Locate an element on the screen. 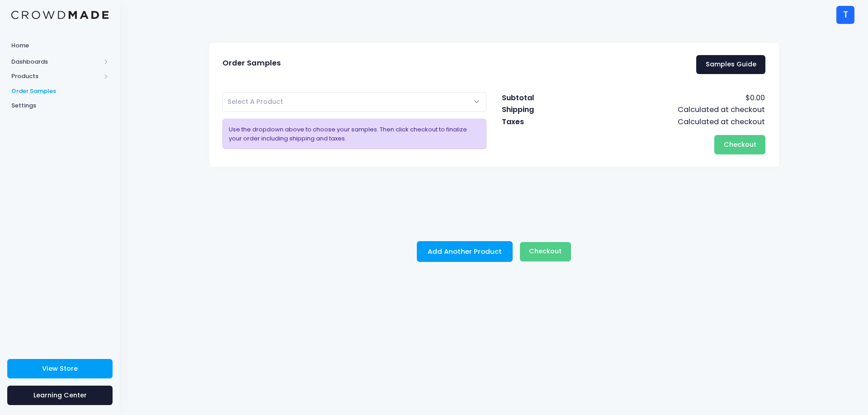 The image size is (868, 415). span: Home is located at coordinates (59, 46).